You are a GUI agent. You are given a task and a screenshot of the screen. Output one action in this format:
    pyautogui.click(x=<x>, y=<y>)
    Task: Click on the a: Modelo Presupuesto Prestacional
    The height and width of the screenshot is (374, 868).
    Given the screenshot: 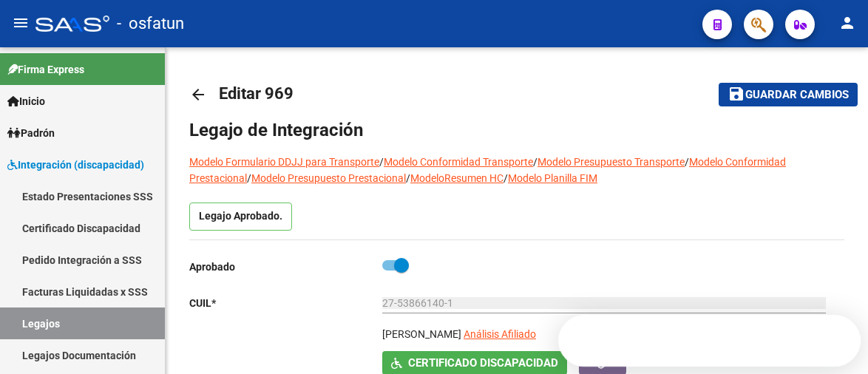 What is the action you would take?
    pyautogui.click(x=328, y=178)
    